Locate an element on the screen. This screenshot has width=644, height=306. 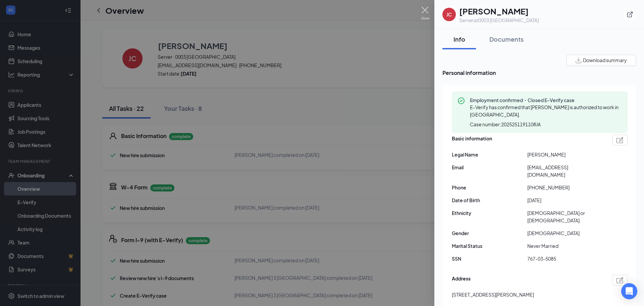
span: Download summary is located at coordinates (604, 60).